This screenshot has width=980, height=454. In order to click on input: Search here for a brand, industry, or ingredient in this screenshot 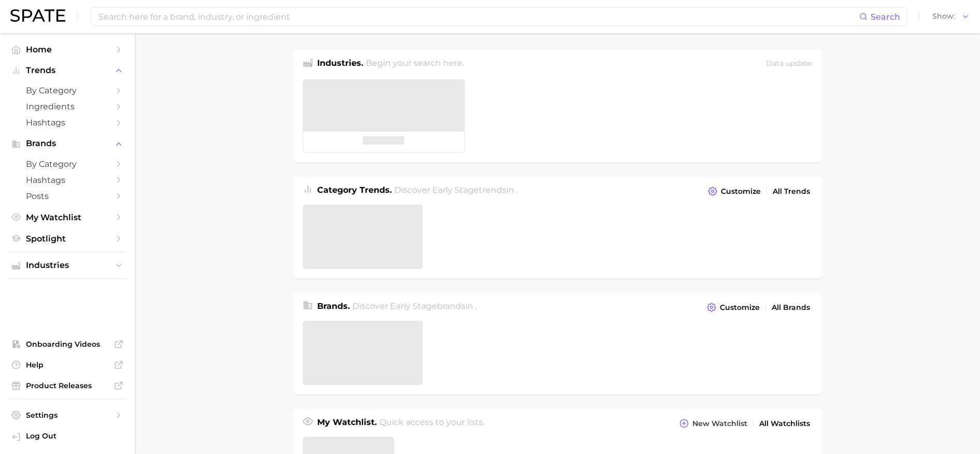, I will do `click(478, 16)`.